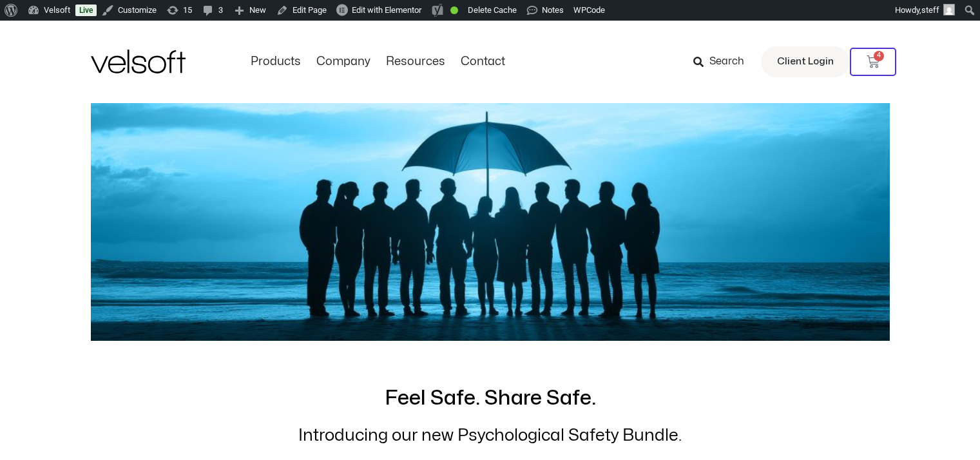  I want to click on img: Velsoft Training Materials, so click(138, 61).